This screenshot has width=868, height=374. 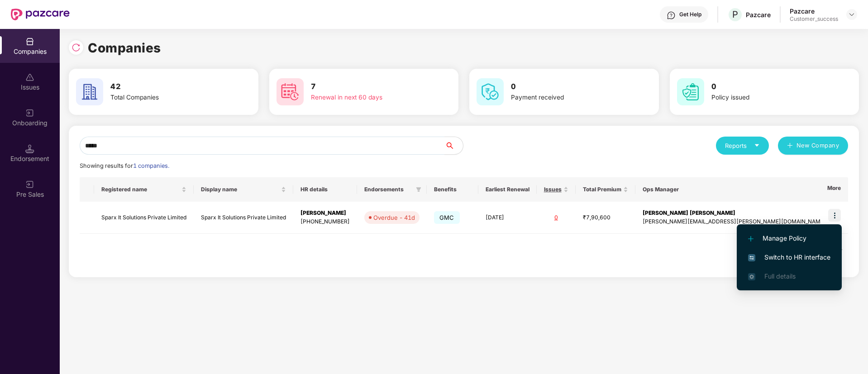 I want to click on span: Full details, so click(x=780, y=276).